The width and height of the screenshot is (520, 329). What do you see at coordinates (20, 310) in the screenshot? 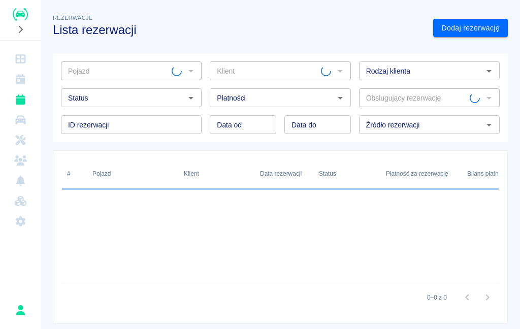
I see `button: Karol Klag` at bounding box center [20, 310].